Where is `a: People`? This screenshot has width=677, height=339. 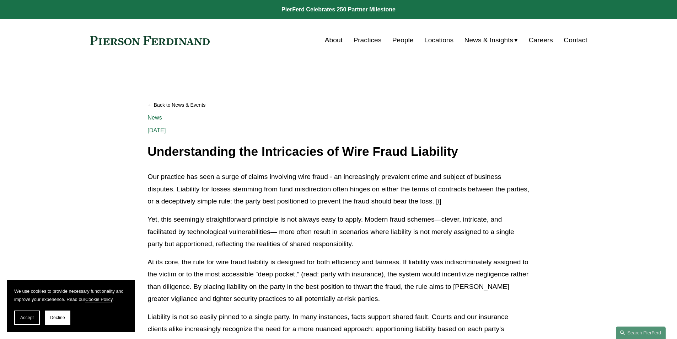
a: People is located at coordinates (403, 40).